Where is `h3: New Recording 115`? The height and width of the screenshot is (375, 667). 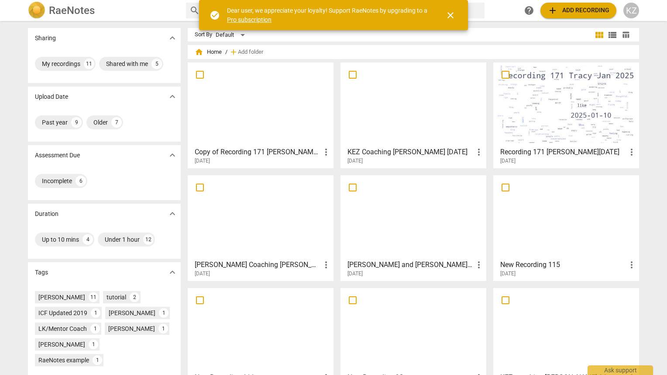
h3: New Recording 115 is located at coordinates (563, 265).